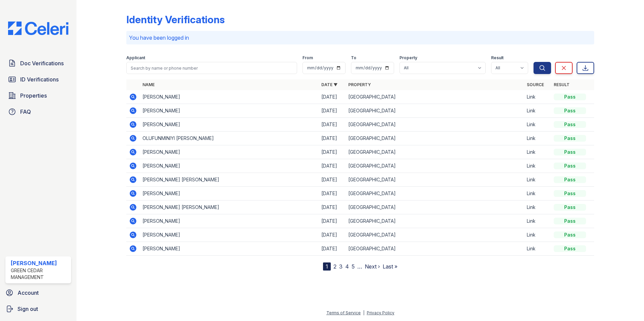 This screenshot has width=644, height=321. I want to click on a: Result, so click(561, 84).